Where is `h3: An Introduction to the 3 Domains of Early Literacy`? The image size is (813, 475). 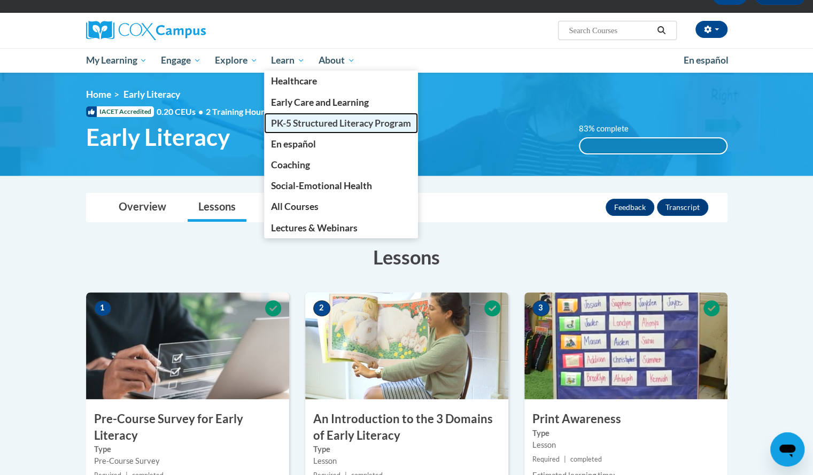
h3: An Introduction to the 3 Domains of Early Literacy is located at coordinates (407, 428).